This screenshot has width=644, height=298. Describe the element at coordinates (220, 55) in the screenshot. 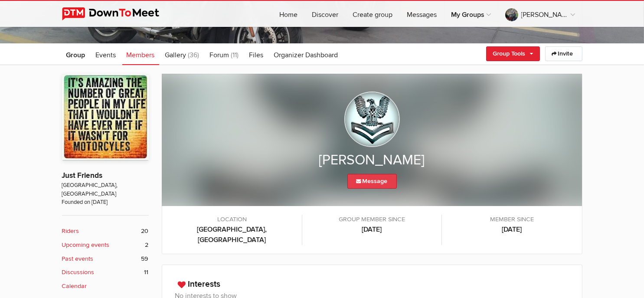

I see `span: Forum` at that location.